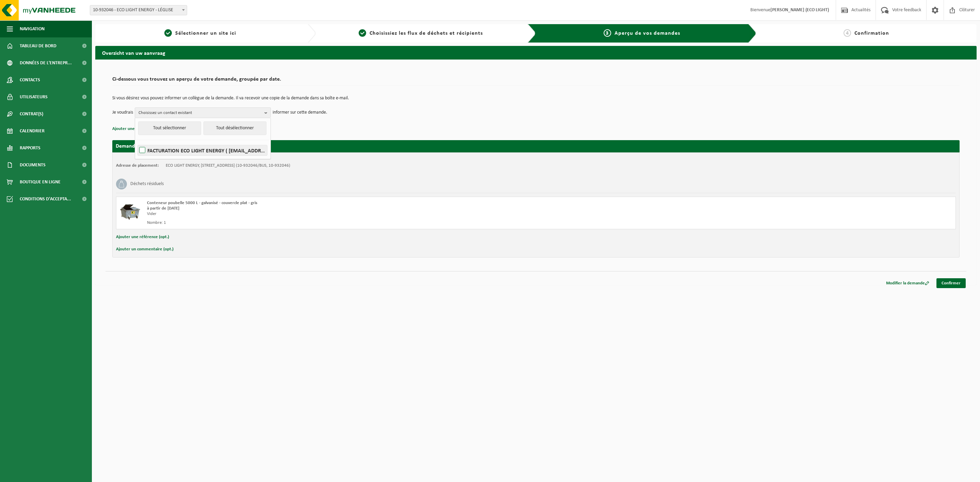  Describe the element at coordinates (33, 165) in the screenshot. I see `span: Documents` at that location.